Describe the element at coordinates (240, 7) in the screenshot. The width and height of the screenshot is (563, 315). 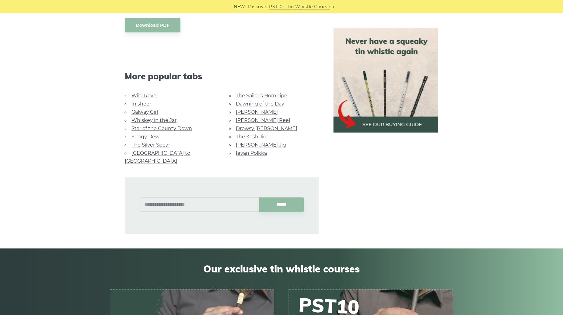
I see `span: NEW:` at that location.